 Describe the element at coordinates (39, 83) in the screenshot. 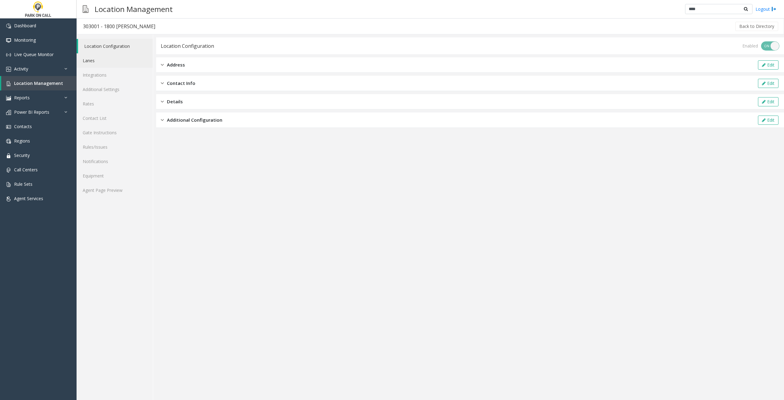

I see `span: Location Management` at that location.